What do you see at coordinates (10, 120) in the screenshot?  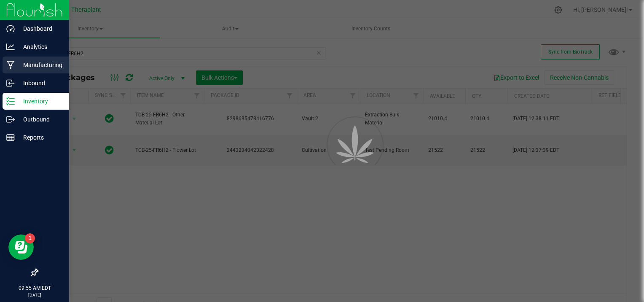 I see `inline-svg: Outbound` at bounding box center [10, 120].